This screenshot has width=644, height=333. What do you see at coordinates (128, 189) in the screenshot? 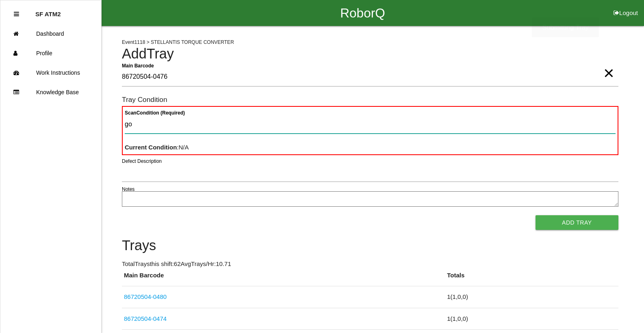
I see `label: Notes` at bounding box center [128, 189].